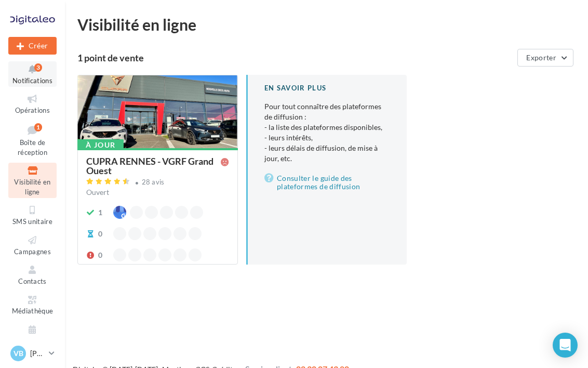  What do you see at coordinates (32, 215) in the screenshot?
I see `a: SMS unitaire` at bounding box center [32, 215].